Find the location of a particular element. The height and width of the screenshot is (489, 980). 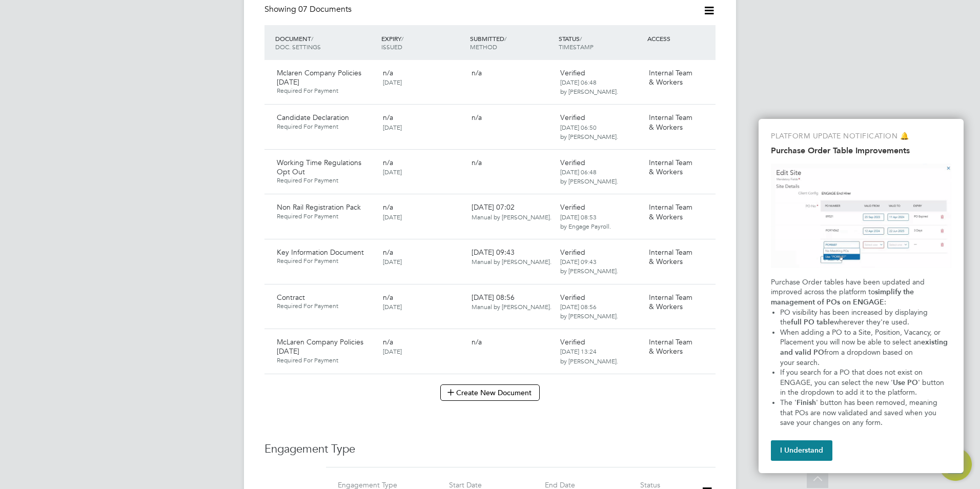

strong: Use PO is located at coordinates (905, 383).